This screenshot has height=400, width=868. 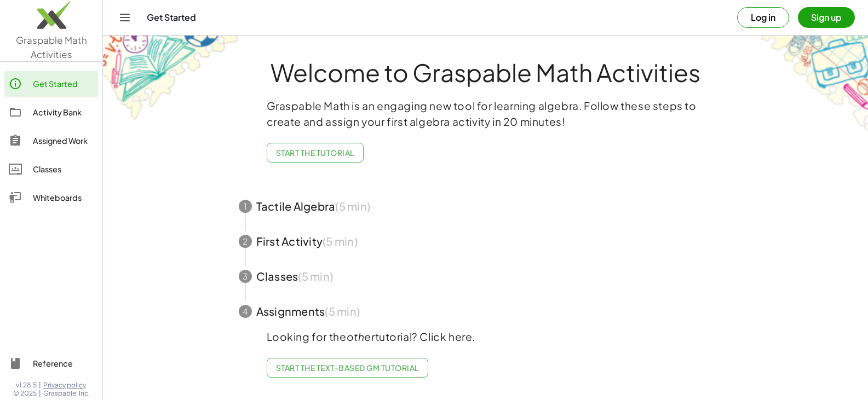 I want to click on a: Assigned Work, so click(x=51, y=141).